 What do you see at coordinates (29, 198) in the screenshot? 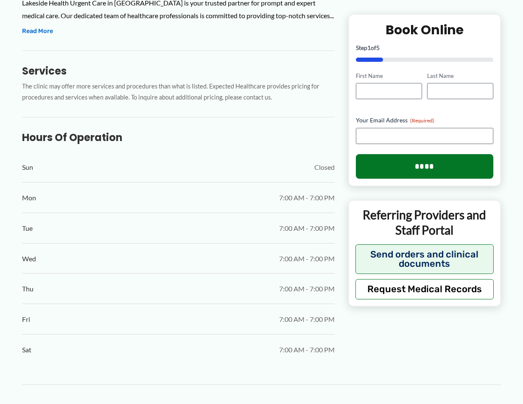
I see `span: Mon` at bounding box center [29, 198].